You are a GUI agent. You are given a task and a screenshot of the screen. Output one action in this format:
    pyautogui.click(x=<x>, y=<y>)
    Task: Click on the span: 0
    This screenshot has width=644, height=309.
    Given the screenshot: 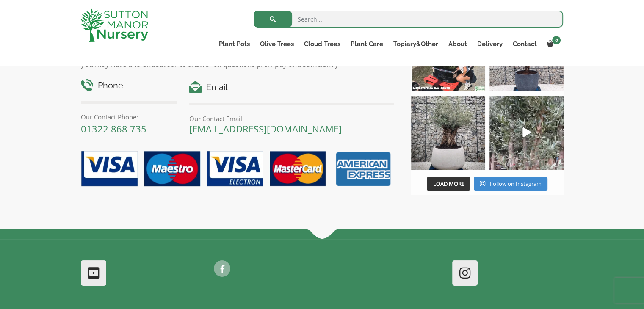 What is the action you would take?
    pyautogui.click(x=557, y=40)
    